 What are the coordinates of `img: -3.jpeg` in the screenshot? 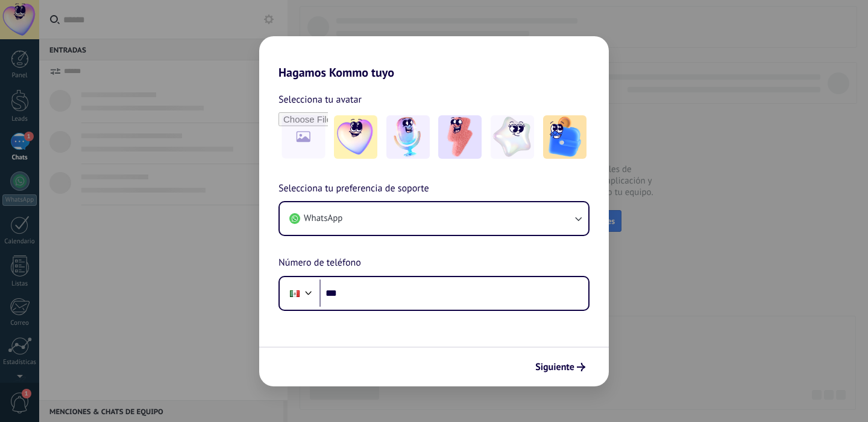 It's located at (460, 137).